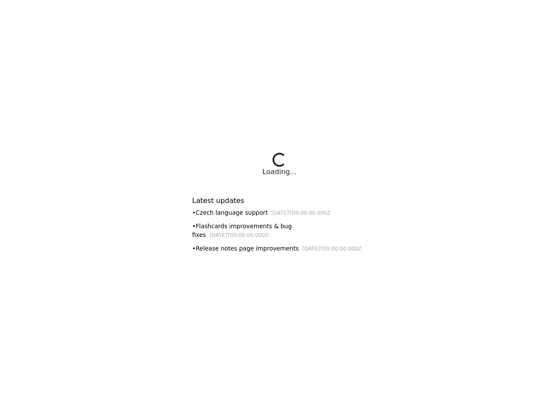 This screenshot has height=419, width=559. Describe the element at coordinates (279, 172) in the screenshot. I see `div: Loading...` at that location.